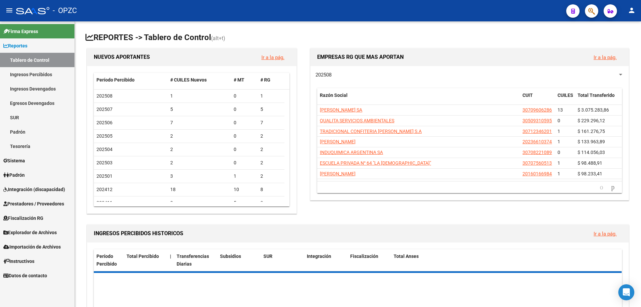 The image size is (641, 307). Describe the element at coordinates (104, 203) in the screenshot. I see `span: 202411` at that location.